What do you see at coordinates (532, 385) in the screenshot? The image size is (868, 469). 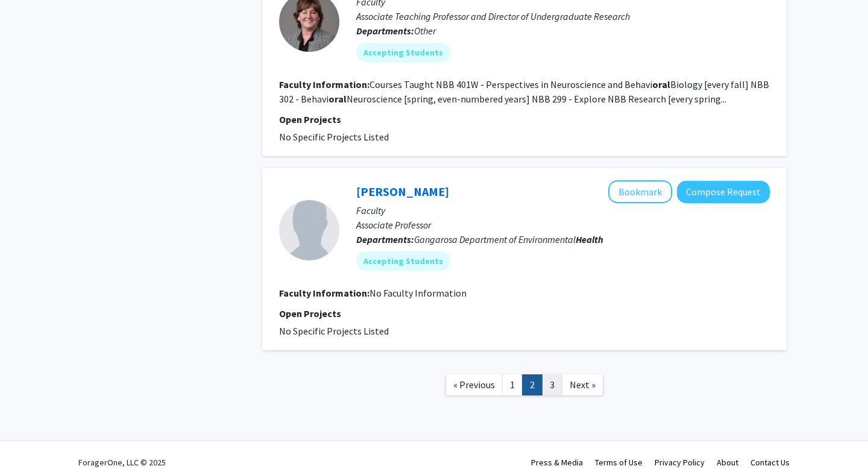 I see `a: 2` at bounding box center [532, 385].